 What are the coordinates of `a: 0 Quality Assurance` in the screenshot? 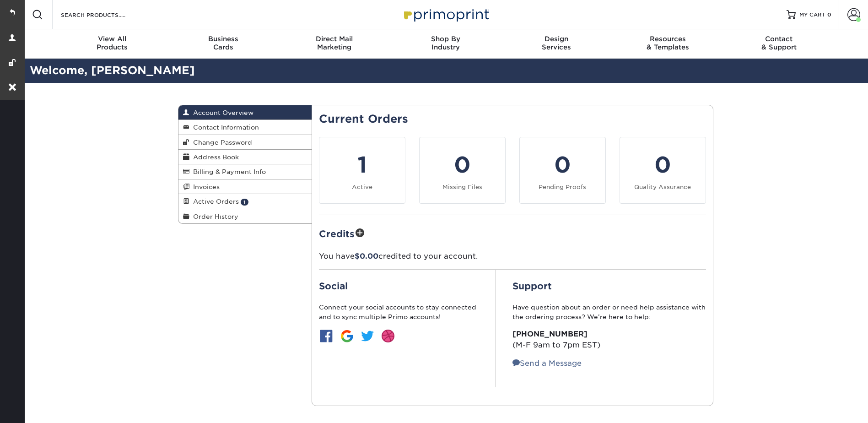 It's located at (663, 170).